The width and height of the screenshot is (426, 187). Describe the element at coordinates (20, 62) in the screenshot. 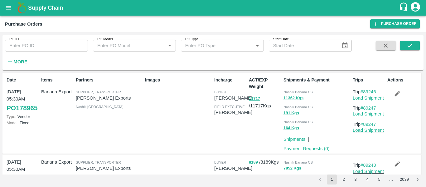

I see `strong: More` at that location.